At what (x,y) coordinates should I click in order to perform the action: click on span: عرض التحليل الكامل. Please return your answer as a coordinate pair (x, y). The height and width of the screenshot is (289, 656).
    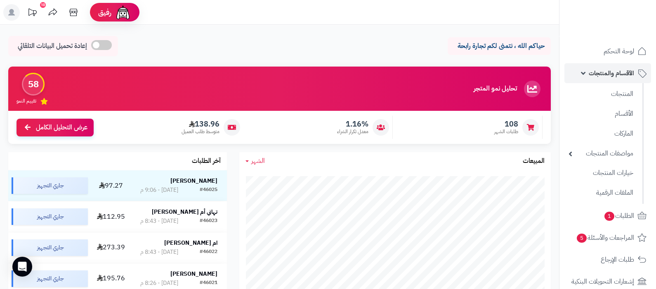
    Looking at the image, I should click on (62, 127).